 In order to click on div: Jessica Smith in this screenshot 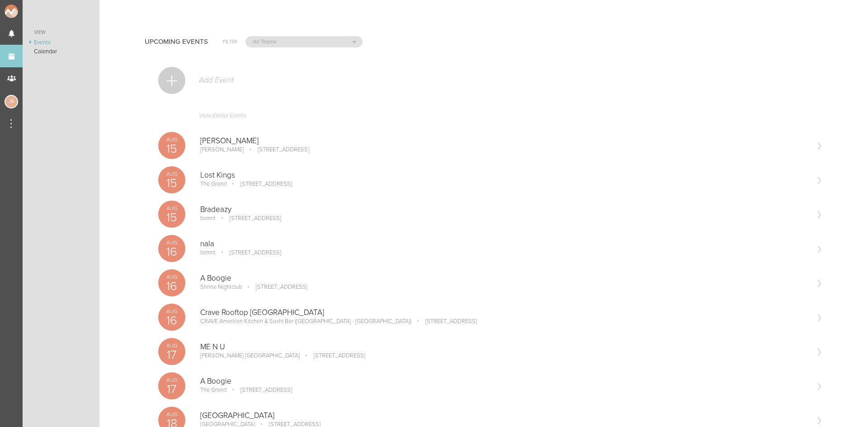, I will do `click(11, 102)`.